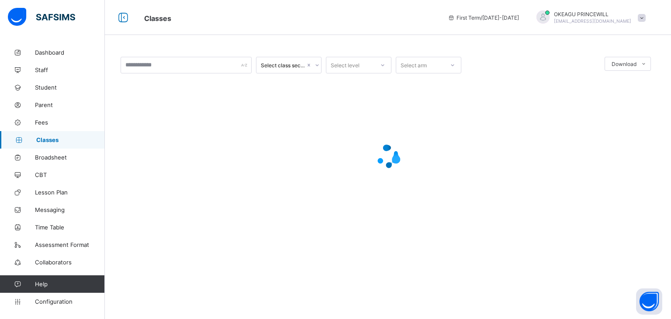 The width and height of the screenshot is (671, 319). Describe the element at coordinates (70, 157) in the screenshot. I see `span: Broadsheet` at that location.